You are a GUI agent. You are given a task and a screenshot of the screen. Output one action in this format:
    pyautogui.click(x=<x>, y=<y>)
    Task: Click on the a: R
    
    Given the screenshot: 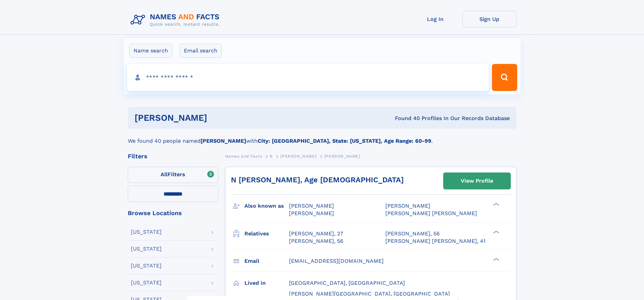 What is the action you would take?
    pyautogui.click(x=271, y=156)
    